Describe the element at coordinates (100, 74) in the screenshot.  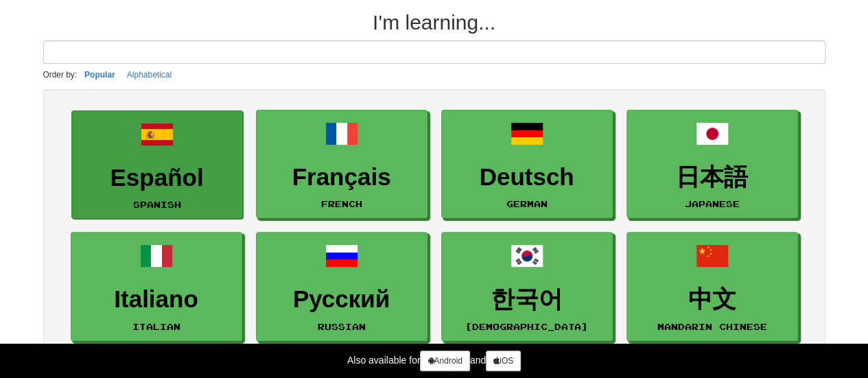
I see `button: Popular` at that location.